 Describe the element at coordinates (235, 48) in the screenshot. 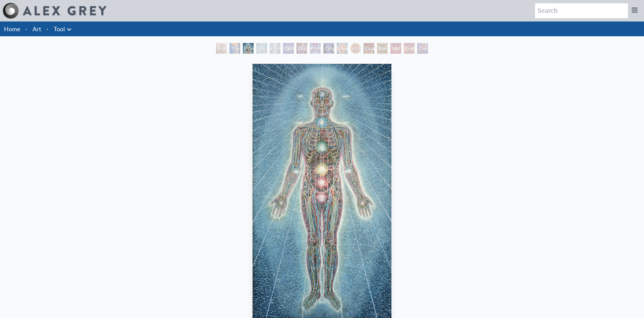

I see `div: The Torch` at that location.